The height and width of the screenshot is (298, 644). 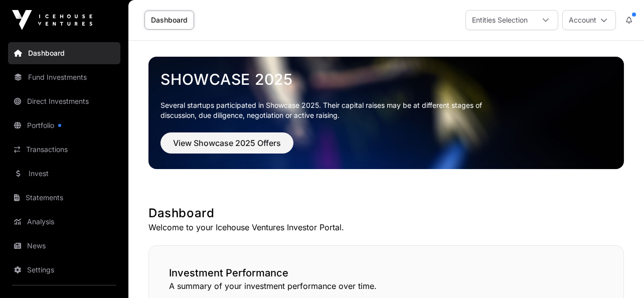 What do you see at coordinates (227, 148) in the screenshot?
I see `a: View Showcase 2025 Offers` at bounding box center [227, 148].